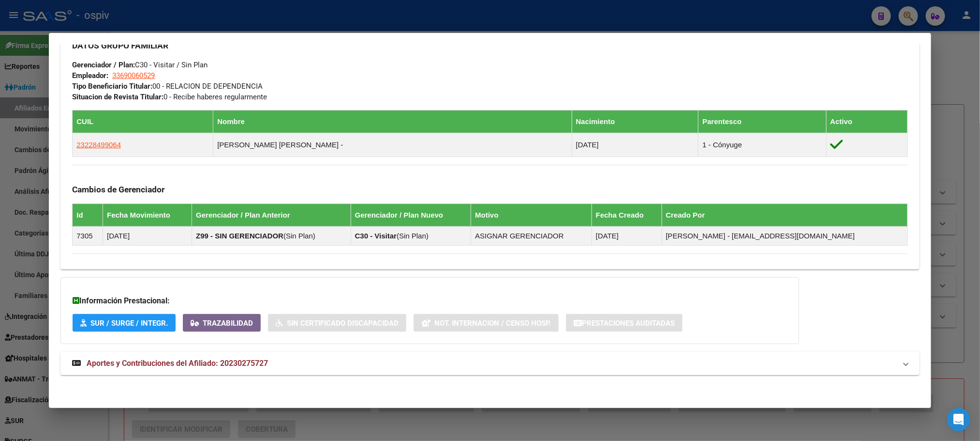 This screenshot has height=441, width=980. What do you see at coordinates (635, 121) in the screenshot?
I see `th: Nacimiento` at bounding box center [635, 121].